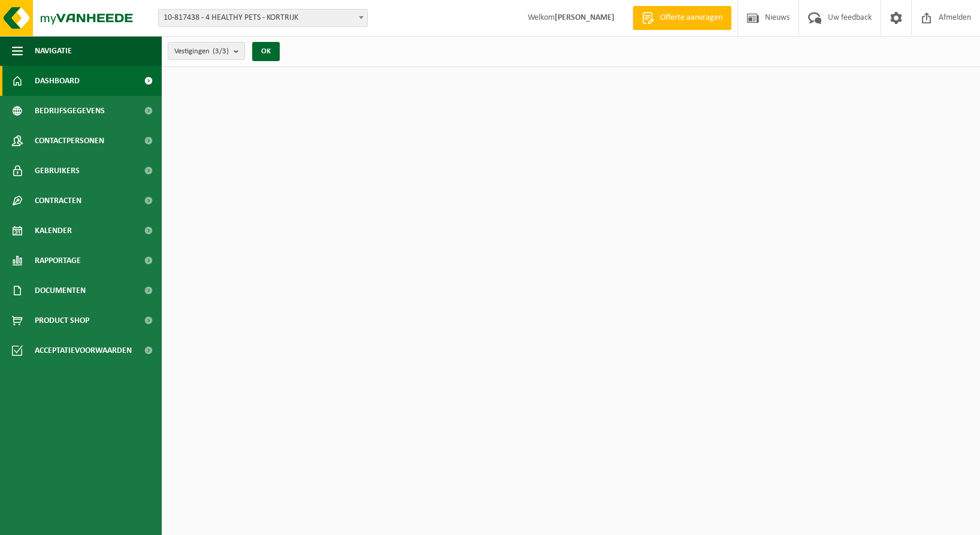  What do you see at coordinates (202, 51) in the screenshot?
I see `span: Vestigingen` at bounding box center [202, 51].